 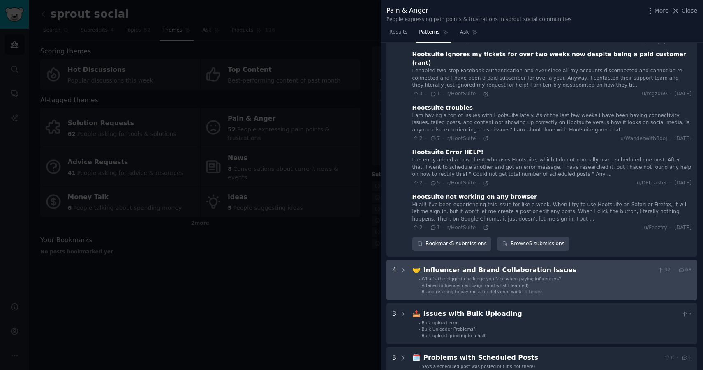 What do you see at coordinates (689, 11) in the screenshot?
I see `span: Close` at bounding box center [689, 11].